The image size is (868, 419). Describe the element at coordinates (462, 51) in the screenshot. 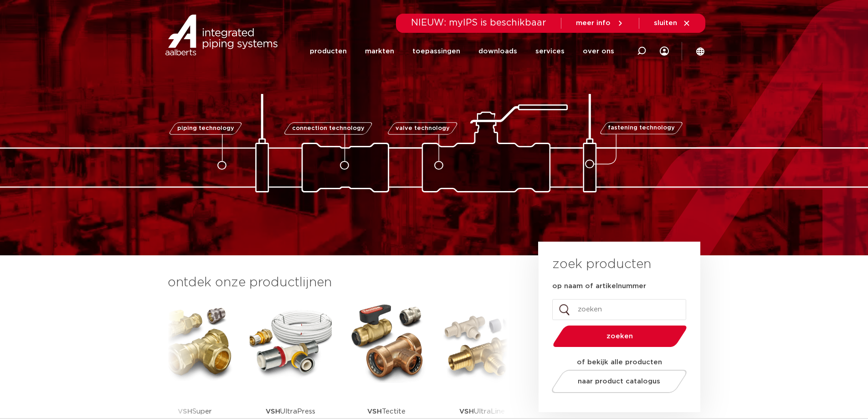

I see `nav: Menu` at that location.